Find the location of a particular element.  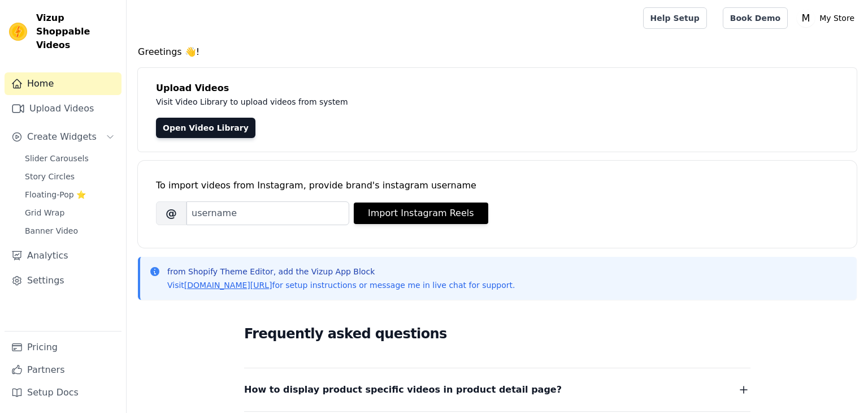

p: from Shopify Theme Editor, add the Vizup App Block is located at coordinates (341, 271).